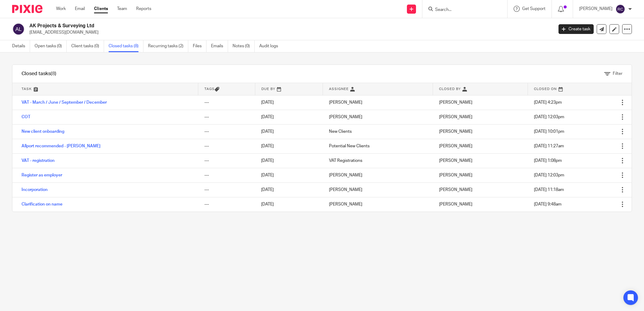 This screenshot has width=644, height=311. Describe the element at coordinates (42, 175) in the screenshot. I see `a: Register as employer` at that location.